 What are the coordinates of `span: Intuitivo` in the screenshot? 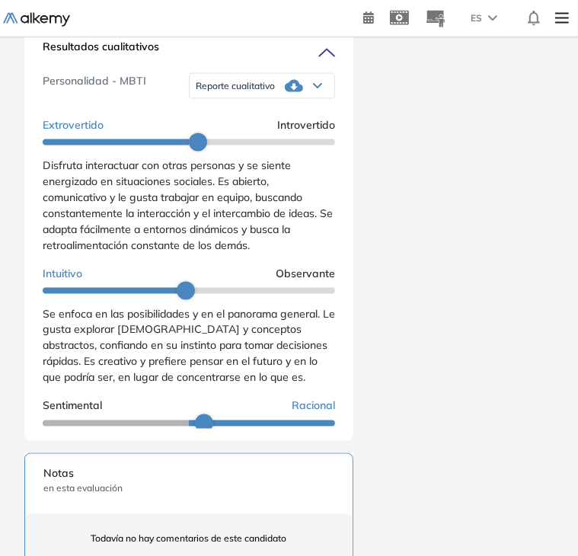 It's located at (62, 273).